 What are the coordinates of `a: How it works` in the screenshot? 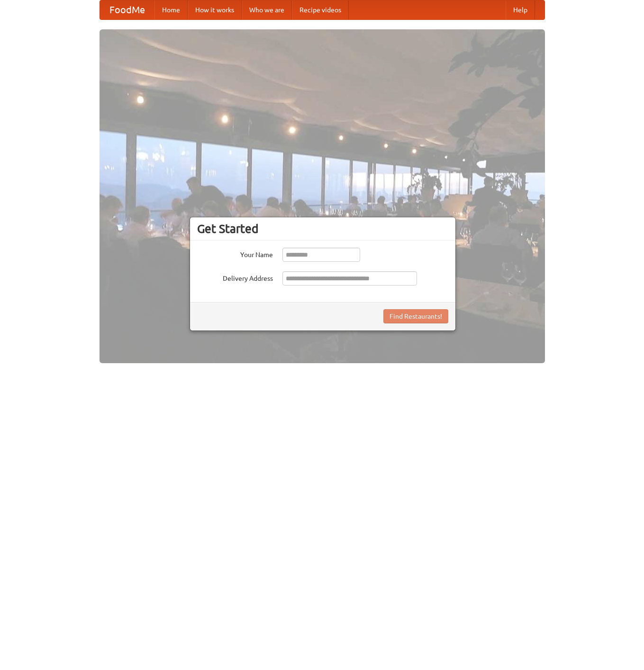 It's located at (214, 10).